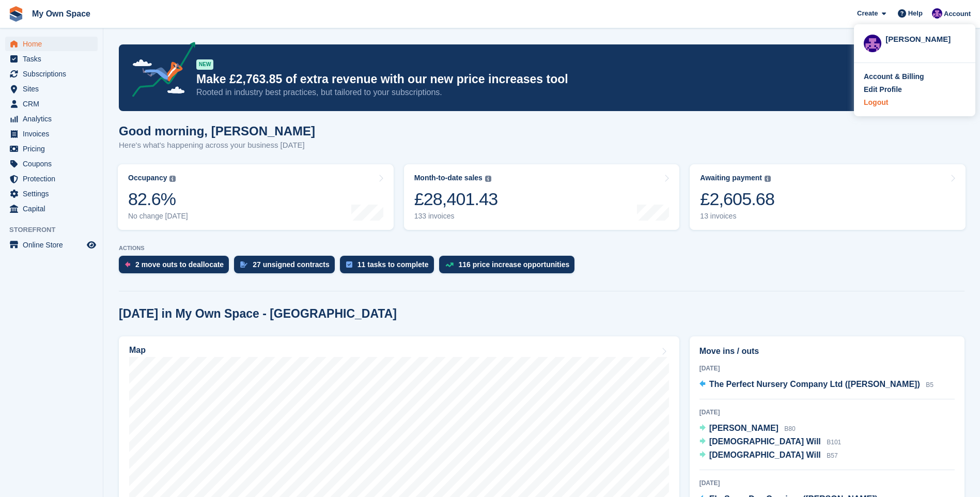  What do you see at coordinates (16, 14) in the screenshot?
I see `img: stora-icon-8386f47178a22dfd0bd8f6a31ec36ba5ce8667c1dd55bd0f319d3a0aa187defe.svg` at bounding box center [16, 14].